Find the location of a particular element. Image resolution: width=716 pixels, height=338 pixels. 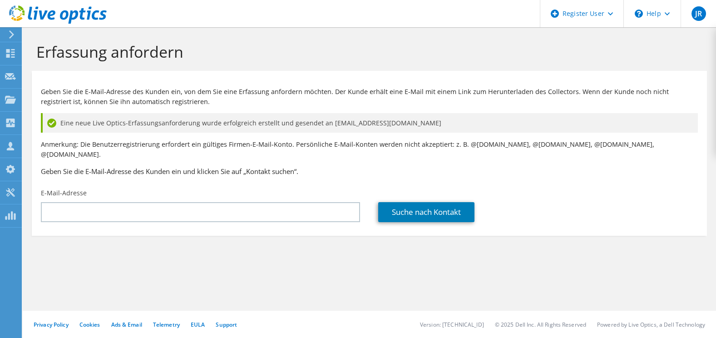

span: Eine neue Live Optics-Erfassungsanforderung wurde erfolgreich erstellt und gesendet an [EMAIL_ADD... is located at coordinates (251, 123).